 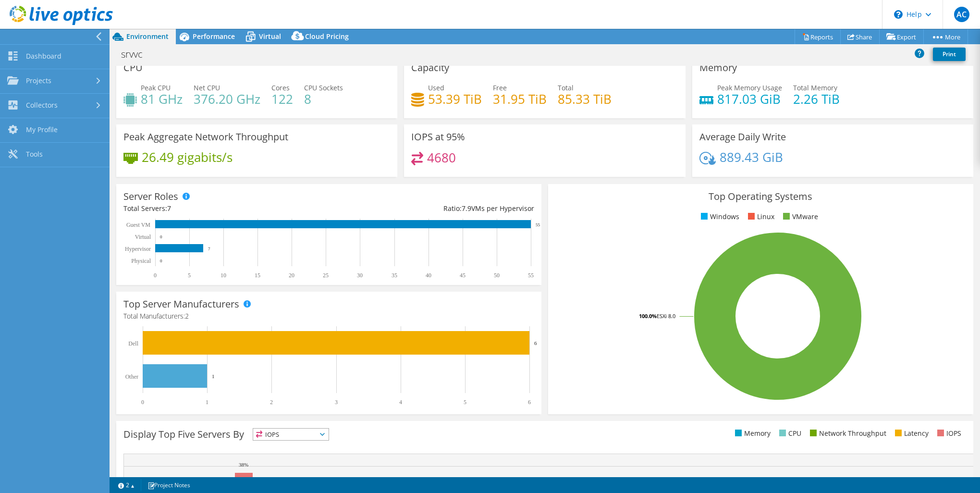 I want to click on h4: 376.20 GHz, so click(x=227, y=99).